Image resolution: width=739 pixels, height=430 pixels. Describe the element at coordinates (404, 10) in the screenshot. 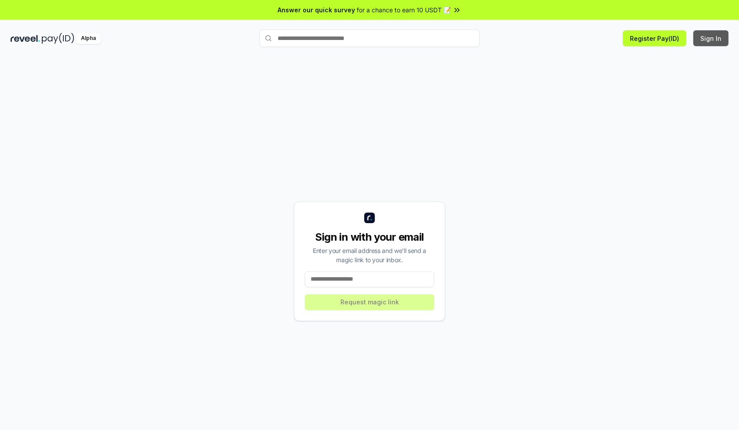

I see `span: for a chance to earn 10 USDT 📝` at that location.